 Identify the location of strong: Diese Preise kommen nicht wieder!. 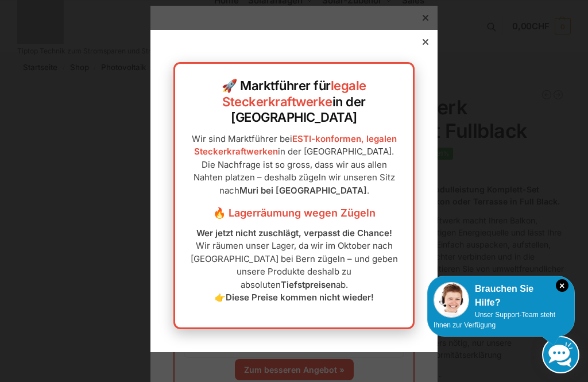
(300, 297).